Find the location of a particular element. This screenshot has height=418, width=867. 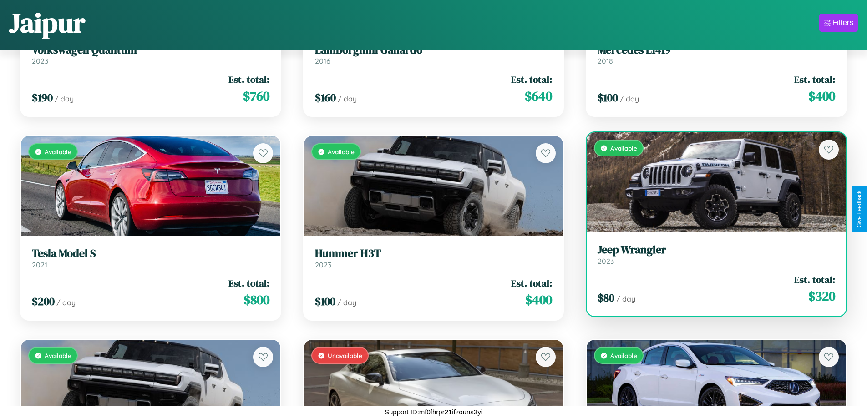

span: Unavailable is located at coordinates (345, 356).